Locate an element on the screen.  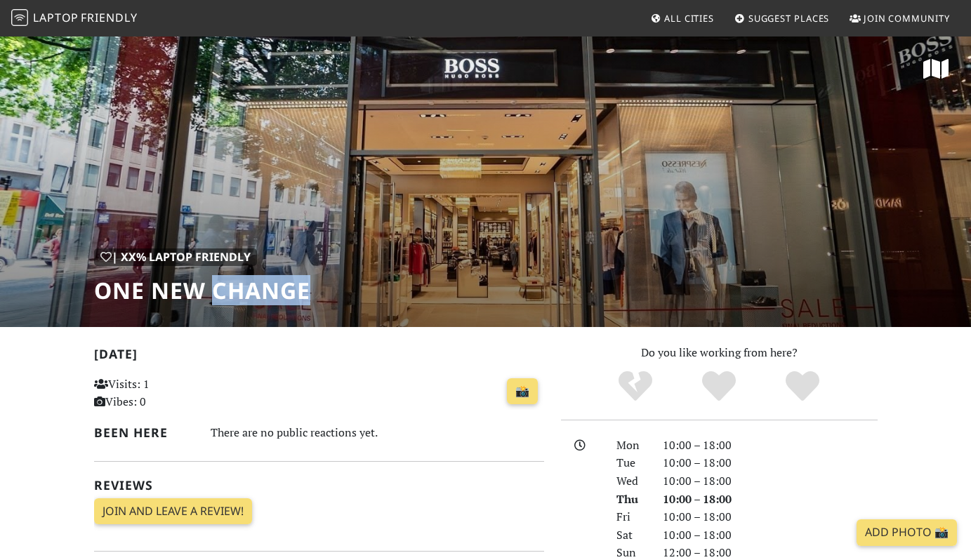
div: No is located at coordinates (636, 387).